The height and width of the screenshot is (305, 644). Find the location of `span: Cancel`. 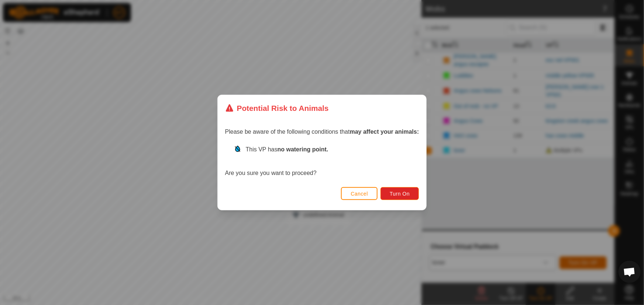

span: Cancel is located at coordinates (359, 194).